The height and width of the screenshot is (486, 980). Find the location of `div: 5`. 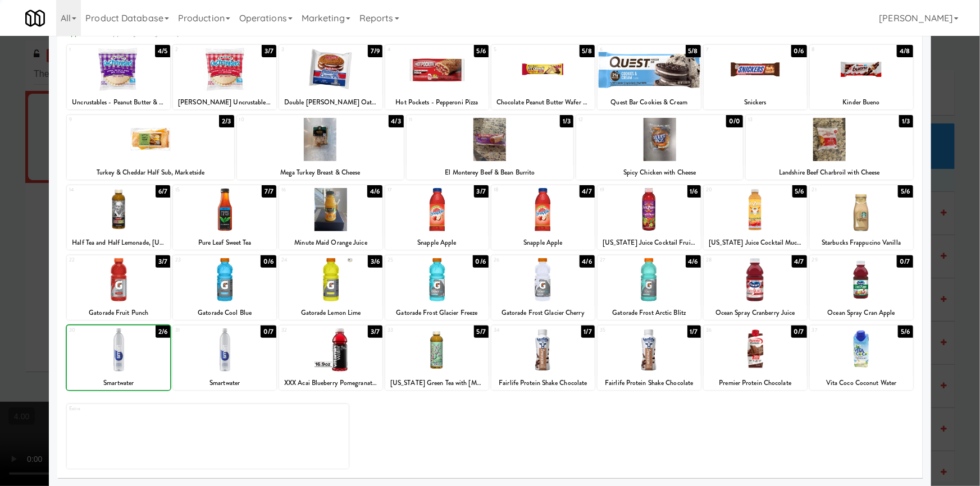

div: 5 is located at coordinates (518, 49).